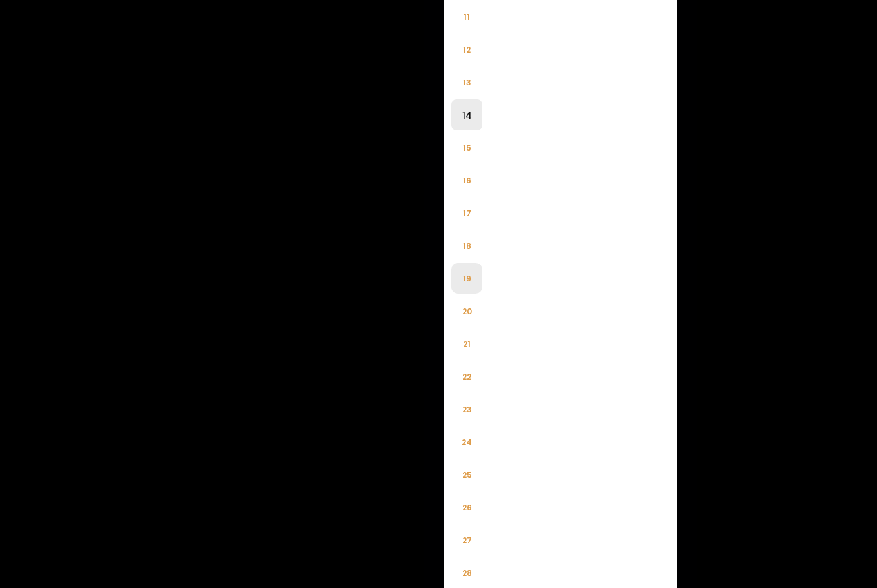  Describe the element at coordinates (467, 377) in the screenshot. I see `li: 22` at that location.